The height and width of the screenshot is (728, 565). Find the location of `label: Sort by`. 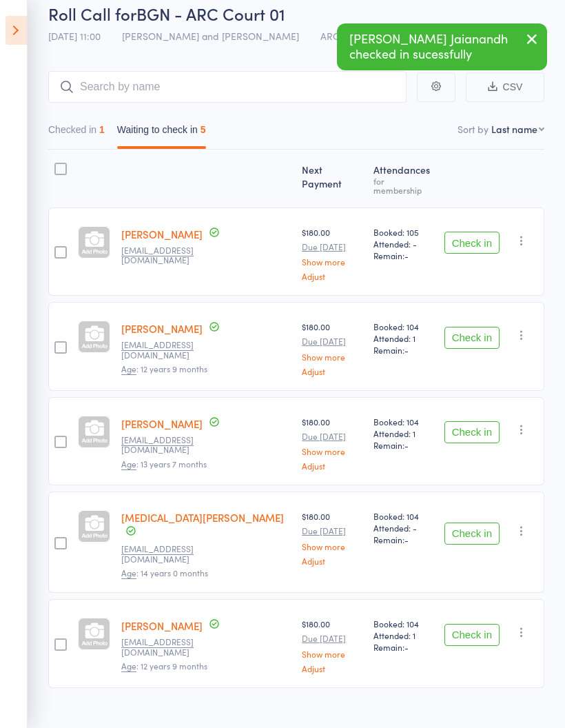

label: Sort by is located at coordinates (473, 129).